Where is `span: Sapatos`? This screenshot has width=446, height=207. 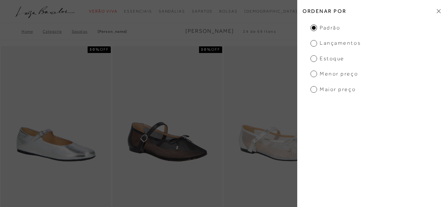
span: Sapatos is located at coordinates (202, 11).